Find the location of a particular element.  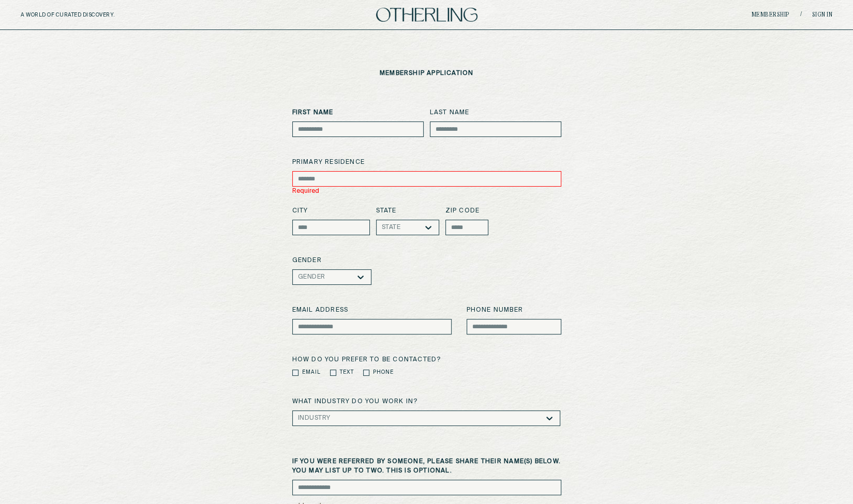

label: zip code is located at coordinates (467, 211).